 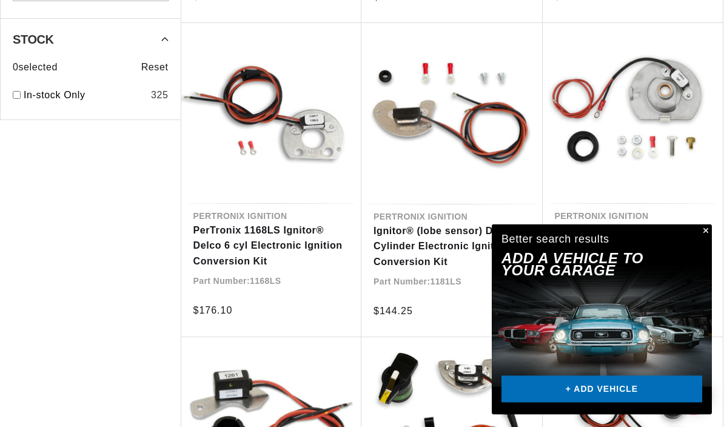 What do you see at coordinates (272, 246) in the screenshot?
I see `a: PerTronix 1168LS Ignitor® Delco 6 cyl Electronic Ignition Conversion Kit` at bounding box center [272, 246].